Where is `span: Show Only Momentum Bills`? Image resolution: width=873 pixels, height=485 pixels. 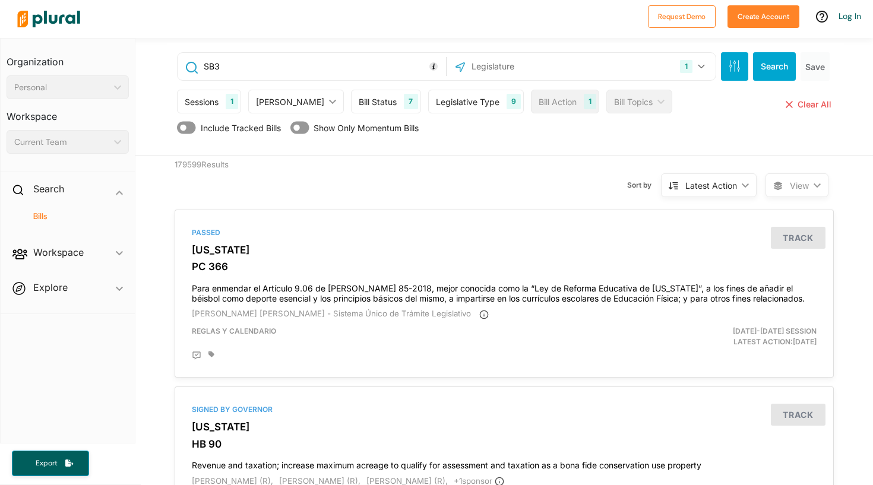
span: Show Only Momentum Bills is located at coordinates (366, 128).